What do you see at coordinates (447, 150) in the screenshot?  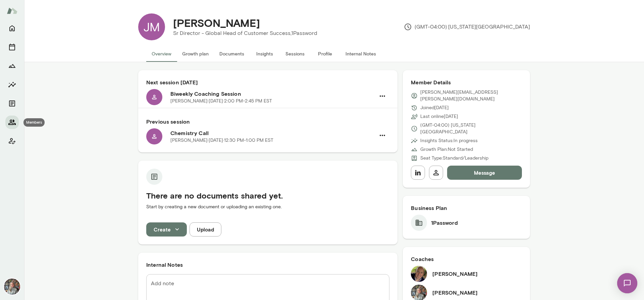 I see `p: Growth Plan: Not Started` at bounding box center [447, 150].